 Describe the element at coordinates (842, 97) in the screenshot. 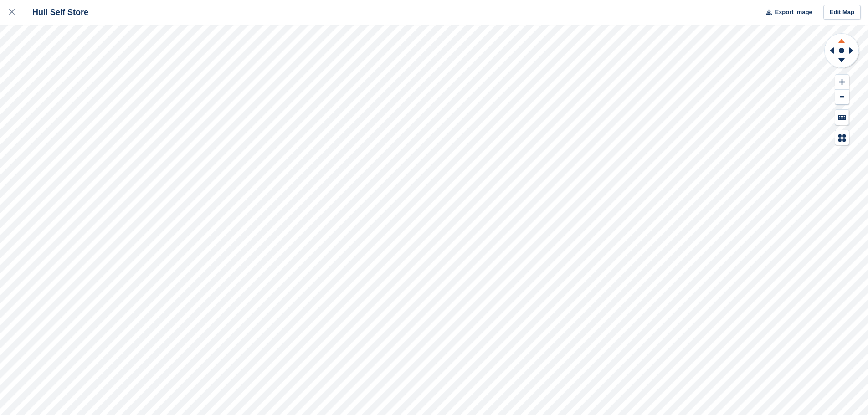

I see `button: Zoom Out` at that location.